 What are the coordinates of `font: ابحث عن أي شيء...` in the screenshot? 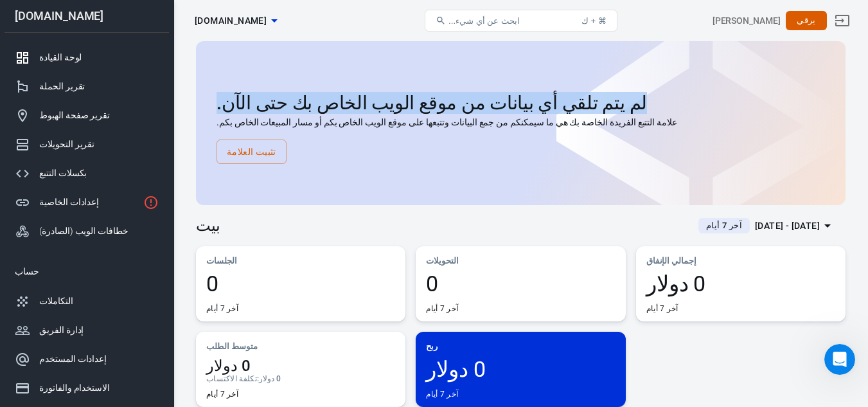 It's located at (484, 21).